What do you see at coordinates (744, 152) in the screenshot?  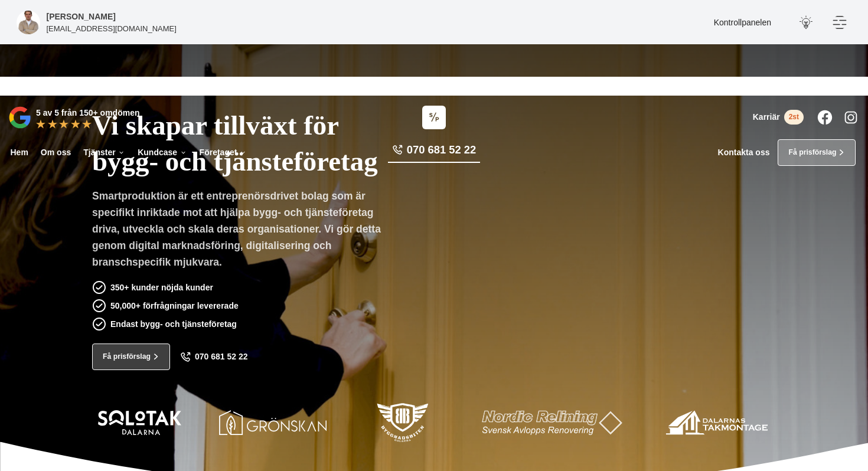 I see `a: Kontakta oss` at bounding box center [744, 152].